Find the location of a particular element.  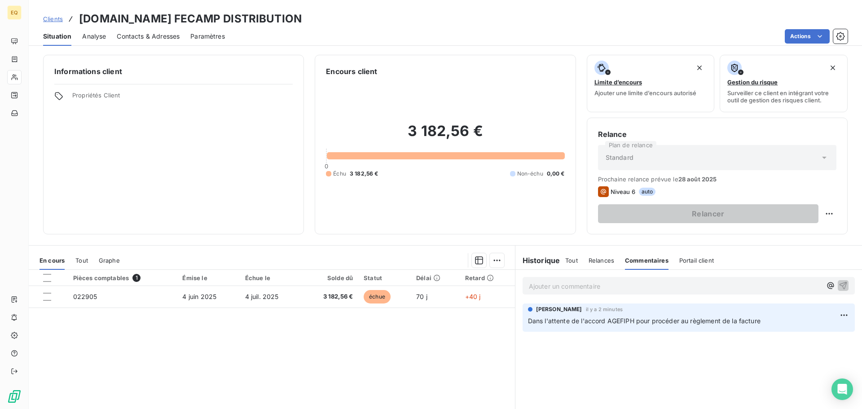

span: 0 is located at coordinates (327, 166).